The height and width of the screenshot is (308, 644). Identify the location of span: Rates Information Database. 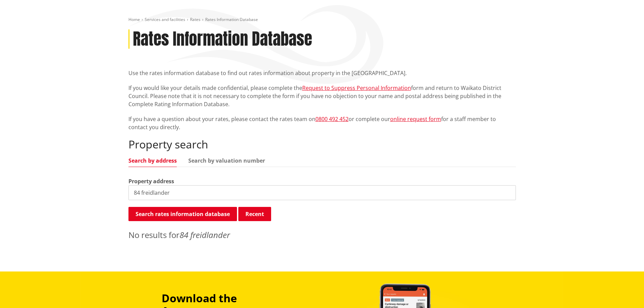
(232, 20).